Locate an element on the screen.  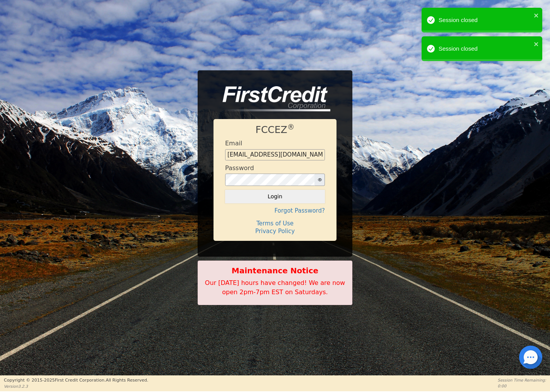
p: Version 3.2.3 is located at coordinates (76, 386).